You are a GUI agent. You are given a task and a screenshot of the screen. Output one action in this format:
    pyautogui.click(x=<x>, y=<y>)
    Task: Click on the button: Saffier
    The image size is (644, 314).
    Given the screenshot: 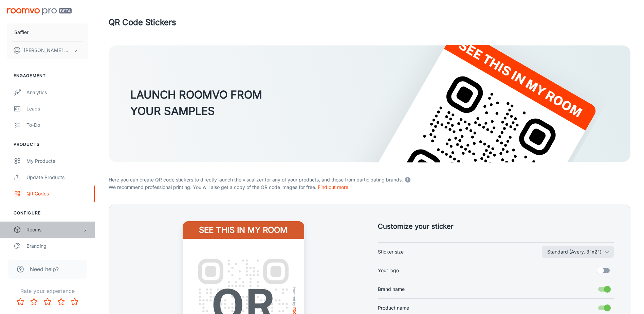 What is the action you would take?
    pyautogui.click(x=47, y=32)
    